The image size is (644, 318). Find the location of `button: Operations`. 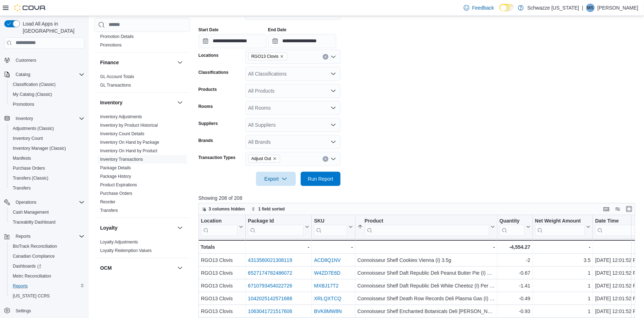

button: Operations is located at coordinates (26, 202).